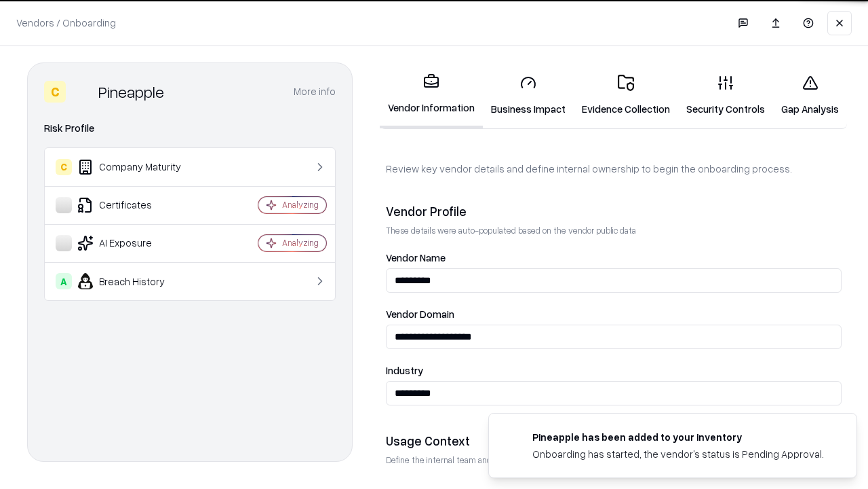  I want to click on div: Breach History, so click(136, 281).